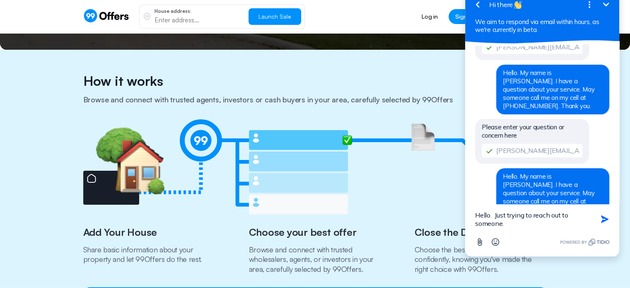 This screenshot has width=630, height=288. Describe the element at coordinates (314, 259) in the screenshot. I see `h5: Browse and connect with trusted wholesalers, agents, or investors in your area, carefully selecte...` at that location.